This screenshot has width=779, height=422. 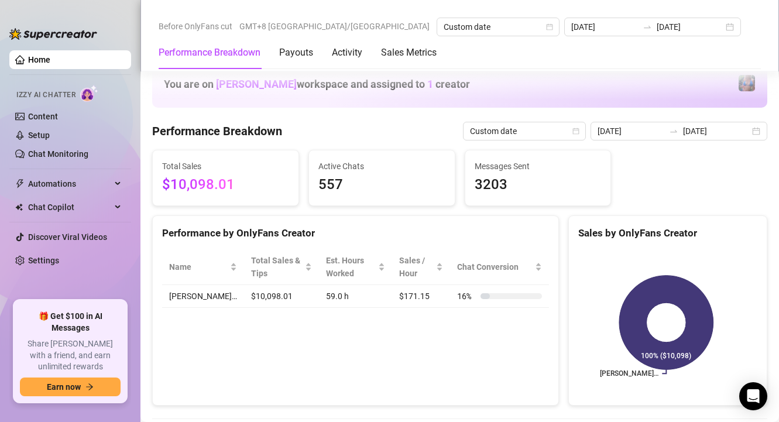 I want to click on td: $171.15, so click(x=421, y=296).